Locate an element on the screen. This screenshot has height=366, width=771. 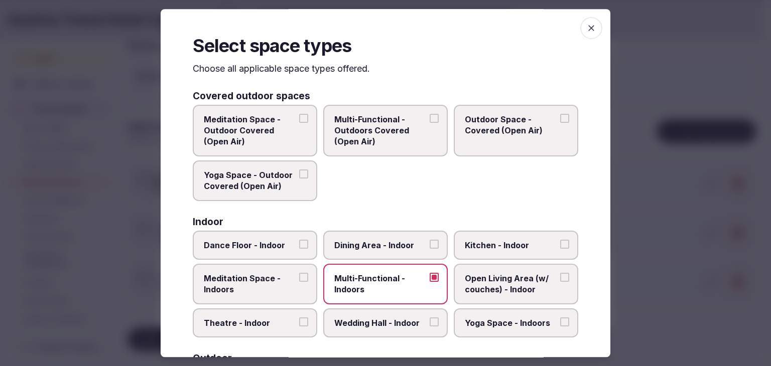
span: Yoga Space - Outdoor Covered (Open Air) is located at coordinates (250, 181).